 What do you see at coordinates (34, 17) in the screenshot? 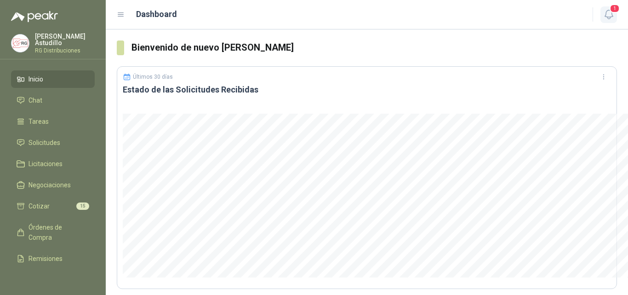
I see `img: Logo peakr` at bounding box center [34, 17].